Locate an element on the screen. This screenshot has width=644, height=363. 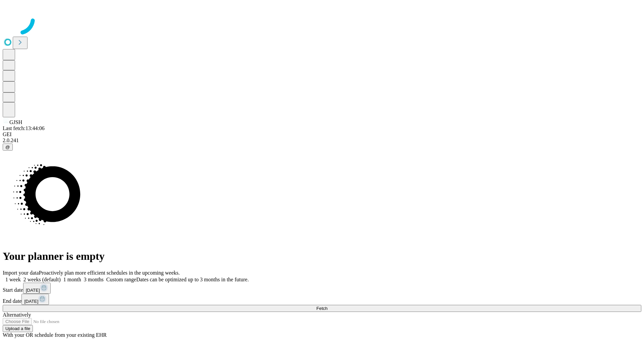
span: Custom range is located at coordinates (121, 279).